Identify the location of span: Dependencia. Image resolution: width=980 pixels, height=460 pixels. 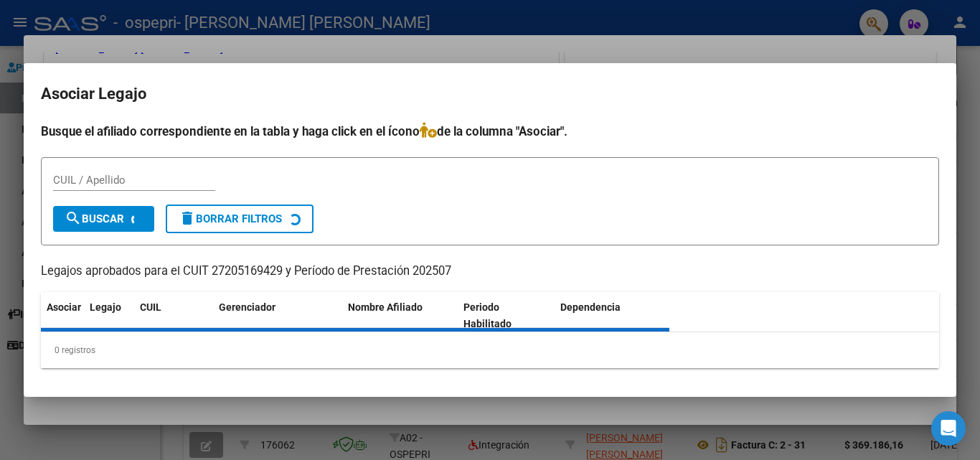
(590, 307).